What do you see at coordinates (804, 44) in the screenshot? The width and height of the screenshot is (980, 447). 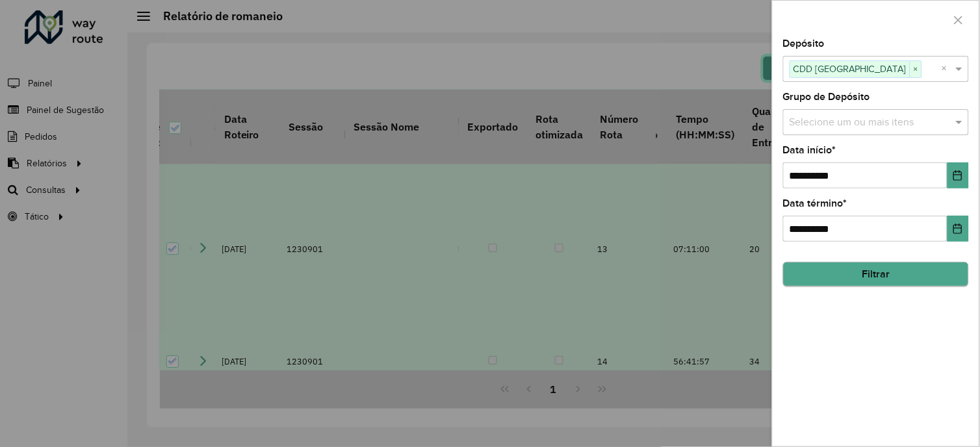 I see `label: Depósito` at bounding box center [804, 44].